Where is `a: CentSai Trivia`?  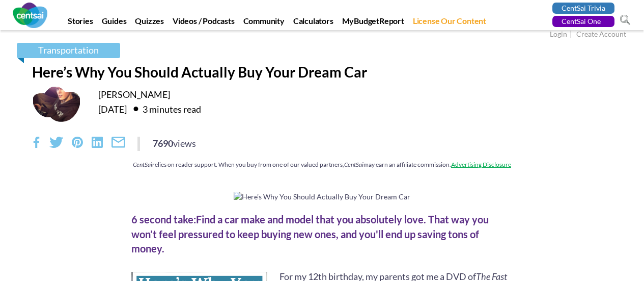
a: CentSai Trivia is located at coordinates (584, 8).